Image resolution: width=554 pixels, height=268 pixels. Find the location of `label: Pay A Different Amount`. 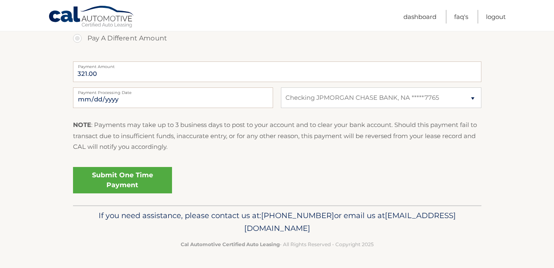

label: Pay A Different Amount is located at coordinates (277, 38).